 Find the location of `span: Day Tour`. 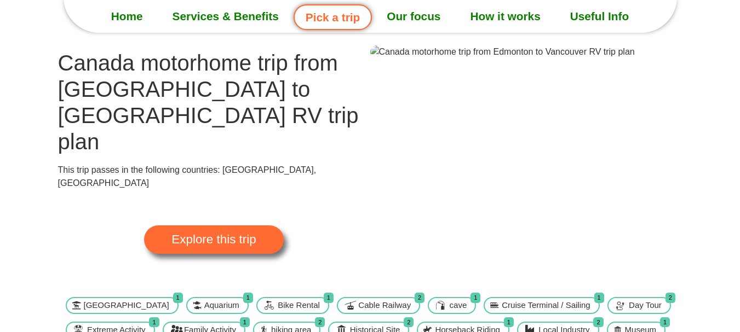

span: Day Tour is located at coordinates (645, 306).